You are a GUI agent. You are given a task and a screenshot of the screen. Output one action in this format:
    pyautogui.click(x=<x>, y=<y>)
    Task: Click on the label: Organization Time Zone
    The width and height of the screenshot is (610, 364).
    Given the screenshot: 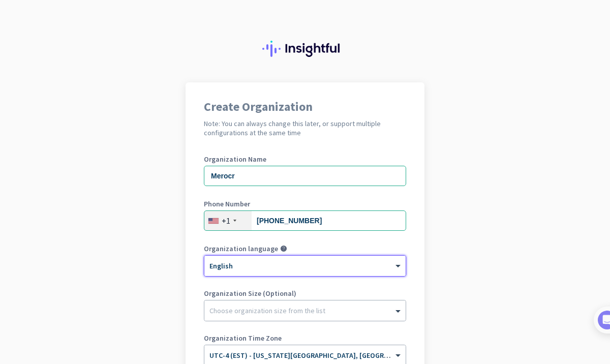 What is the action you would take?
    pyautogui.click(x=305, y=338)
    